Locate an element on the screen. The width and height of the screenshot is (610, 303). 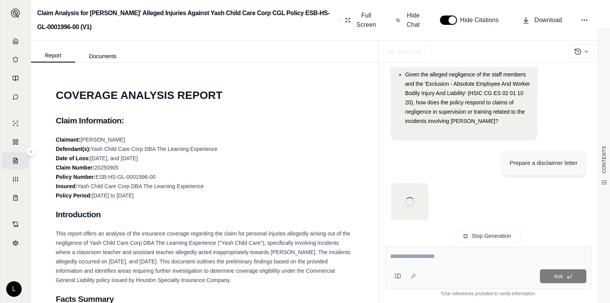
h1: COVERAGE ANALYSIS REPORT is located at coordinates (205, 95).